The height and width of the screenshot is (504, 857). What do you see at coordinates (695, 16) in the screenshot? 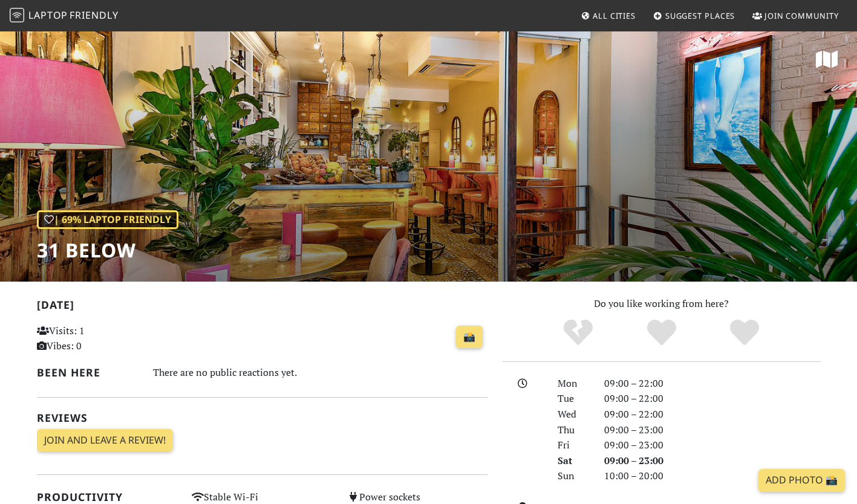
I see `a: Suggest Places` at bounding box center [695, 16].